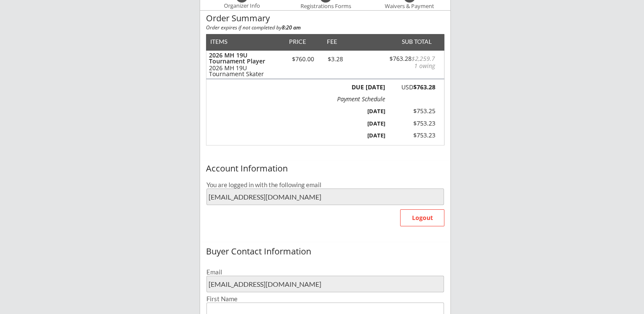  What do you see at coordinates (335, 59) in the screenshot?
I see `div: $3.28` at bounding box center [335, 59].